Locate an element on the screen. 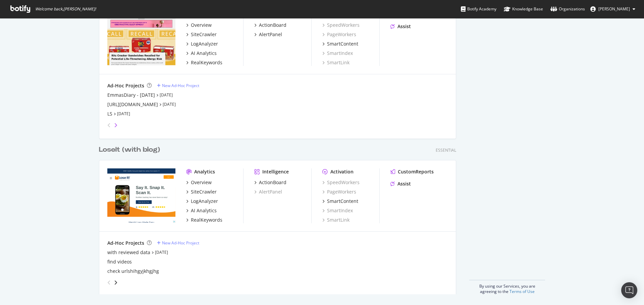 This screenshot has height=305, width=644. span: Bill Elward is located at coordinates (614, 9).